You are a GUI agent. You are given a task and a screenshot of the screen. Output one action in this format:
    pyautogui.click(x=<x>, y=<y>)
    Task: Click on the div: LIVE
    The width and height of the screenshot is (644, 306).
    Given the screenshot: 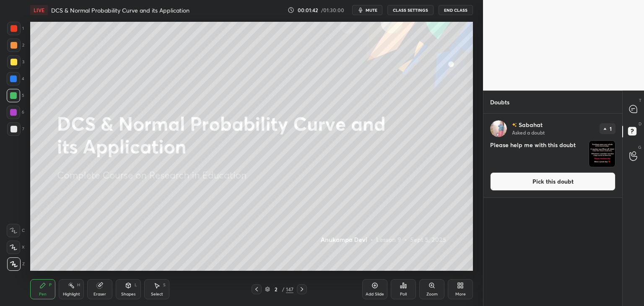 What is the action you would take?
    pyautogui.click(x=39, y=10)
    